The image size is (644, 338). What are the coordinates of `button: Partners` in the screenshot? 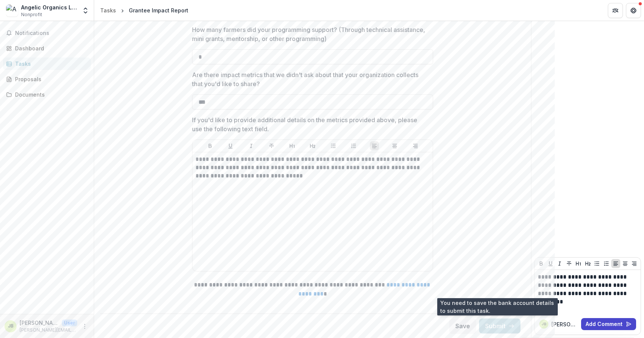 It's located at (615, 10).